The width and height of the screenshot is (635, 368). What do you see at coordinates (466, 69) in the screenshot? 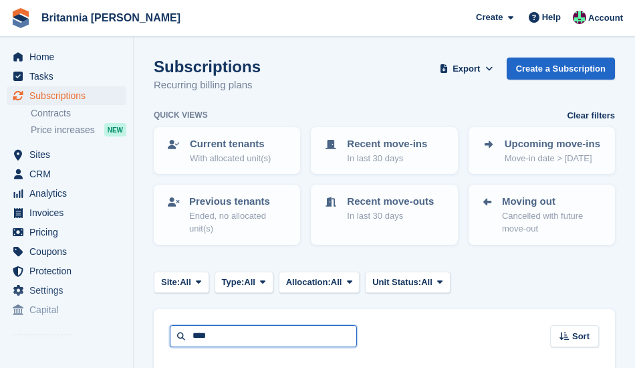
I see `span: Export` at bounding box center [466, 69].